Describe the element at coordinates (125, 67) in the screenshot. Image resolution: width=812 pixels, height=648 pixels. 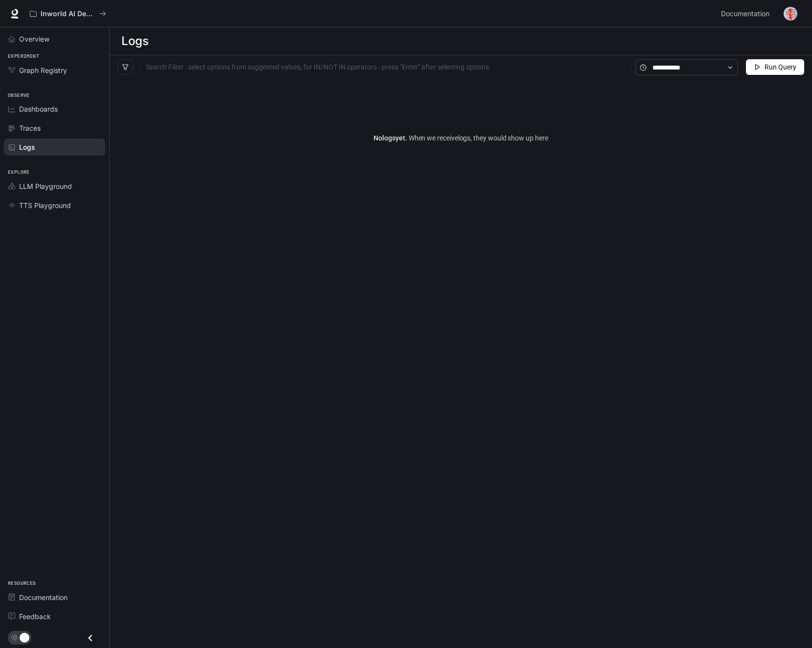
I see `span: filter` at that location.